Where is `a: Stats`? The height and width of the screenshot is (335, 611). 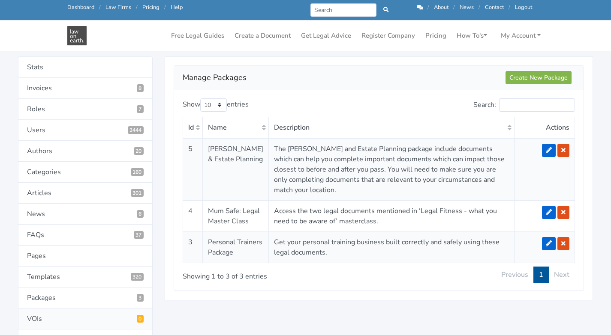
a: Stats is located at coordinates (85, 67).